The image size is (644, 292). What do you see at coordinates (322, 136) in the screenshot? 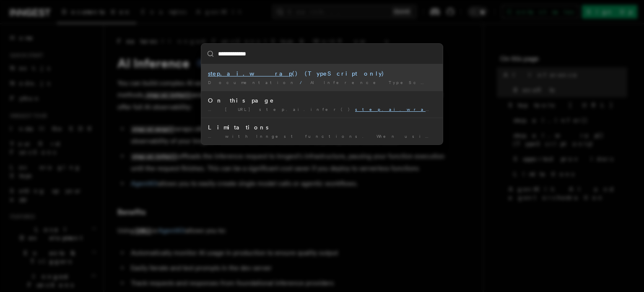
I see `div: … with Inngest functions. When using with sdk …` at bounding box center [322, 136].